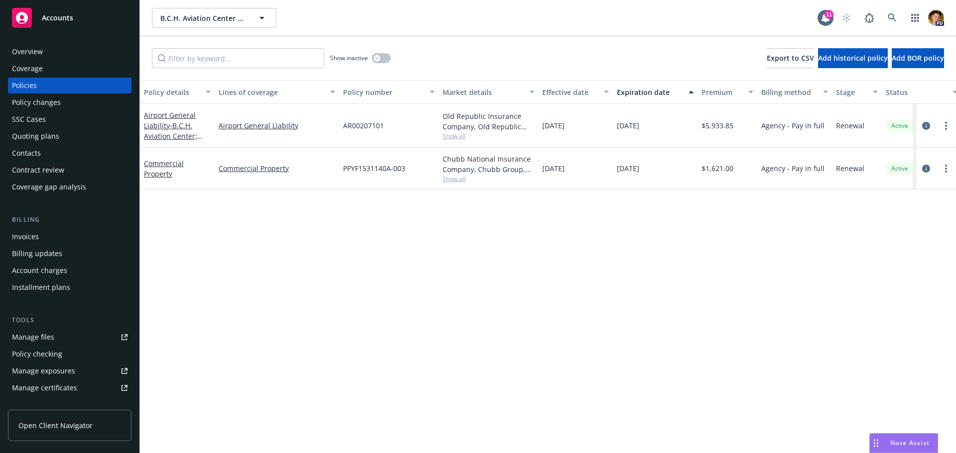  What do you see at coordinates (650, 92) in the screenshot?
I see `div: Expiration date` at bounding box center [650, 92].